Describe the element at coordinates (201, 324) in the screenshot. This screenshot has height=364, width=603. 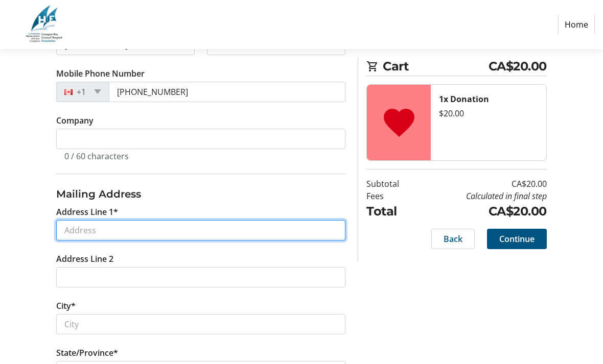
I see `input: City` at that location.